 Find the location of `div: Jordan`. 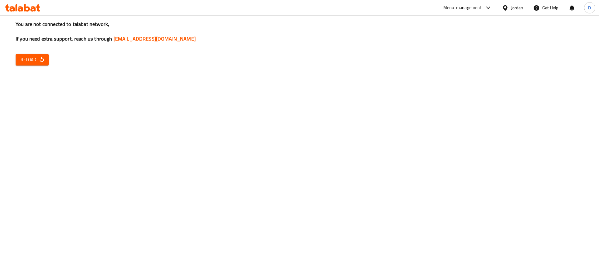

div: Jordan is located at coordinates (517, 8).